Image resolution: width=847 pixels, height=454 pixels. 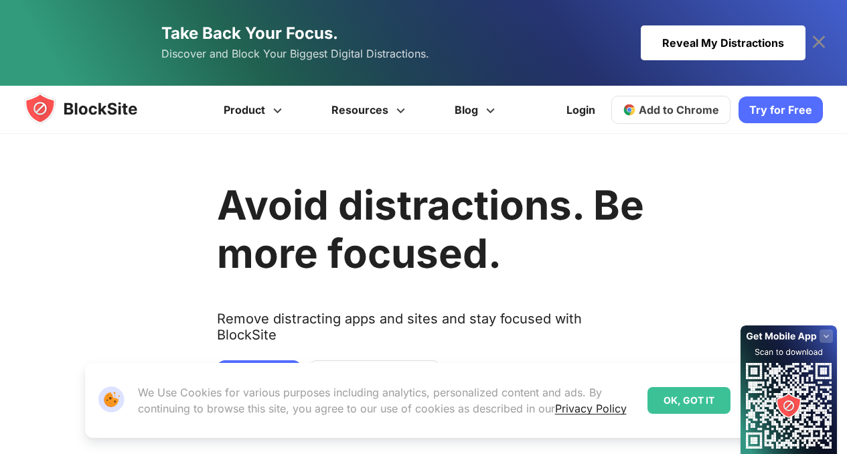 I want to click on a: Add to Chrome, so click(x=671, y=110).